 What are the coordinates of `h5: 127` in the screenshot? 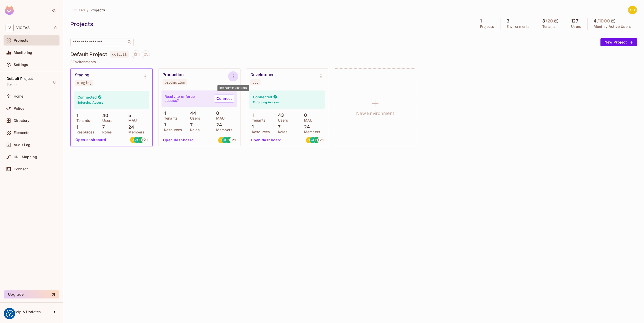 It's located at (575, 21).